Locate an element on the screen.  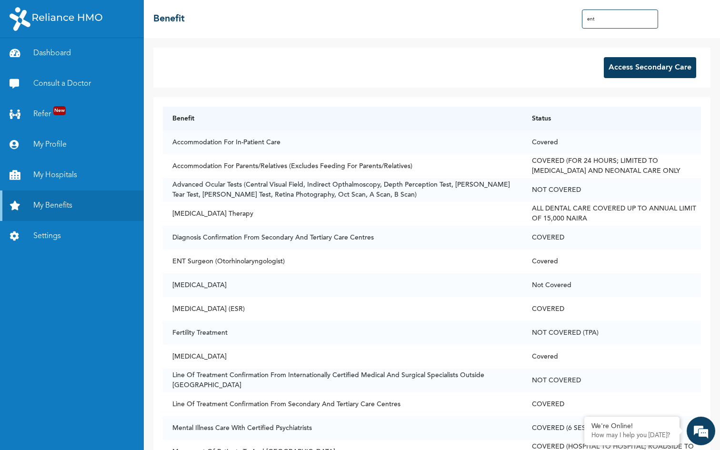
textarea: Type your message and hit 'Enter' is located at coordinates (93, 306).